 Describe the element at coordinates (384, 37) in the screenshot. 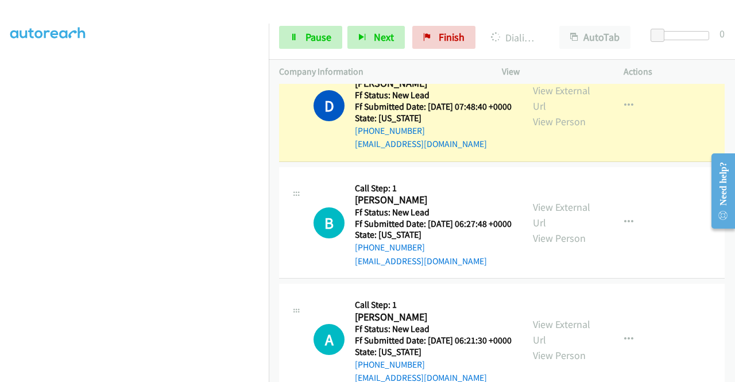

I see `span: Next` at that location.